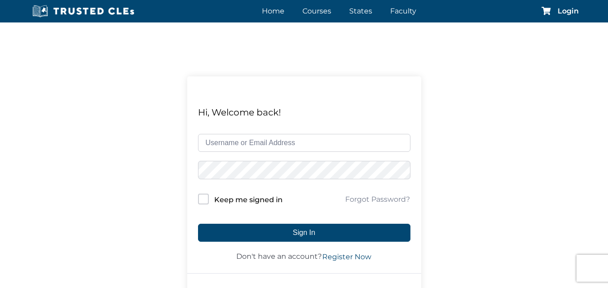 This screenshot has width=608, height=288. I want to click on div: Hi, Welcome back!, so click(304, 113).